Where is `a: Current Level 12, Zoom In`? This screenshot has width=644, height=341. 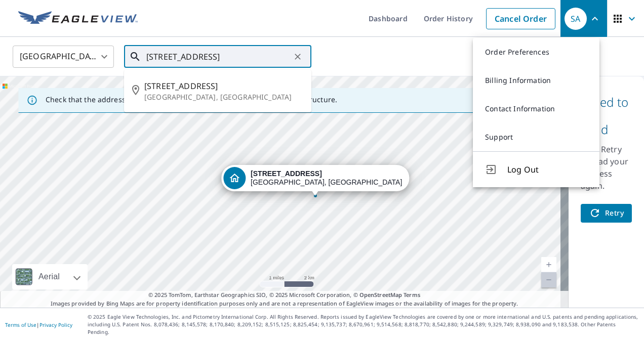
a: Current Level 12, Zoom In is located at coordinates (549, 265).